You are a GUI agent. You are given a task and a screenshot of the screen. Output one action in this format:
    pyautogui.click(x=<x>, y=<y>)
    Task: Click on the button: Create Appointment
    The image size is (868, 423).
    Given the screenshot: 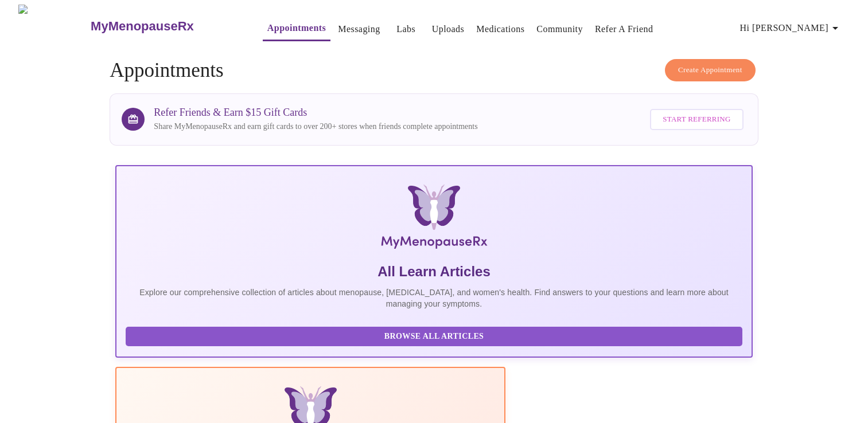 What is the action you would take?
    pyautogui.click(x=710, y=70)
    